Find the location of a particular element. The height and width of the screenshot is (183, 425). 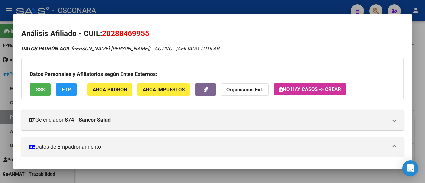

i: | ACTIVO | is located at coordinates (120, 49).